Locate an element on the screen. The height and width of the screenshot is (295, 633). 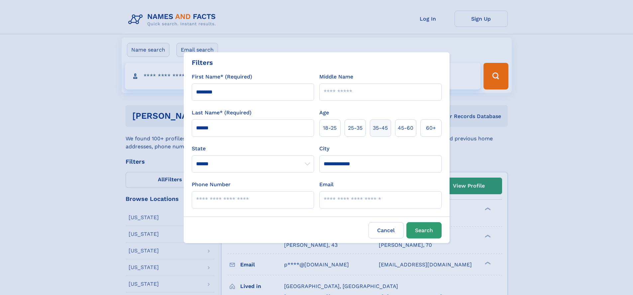
label: Middle Name is located at coordinates (336, 77).